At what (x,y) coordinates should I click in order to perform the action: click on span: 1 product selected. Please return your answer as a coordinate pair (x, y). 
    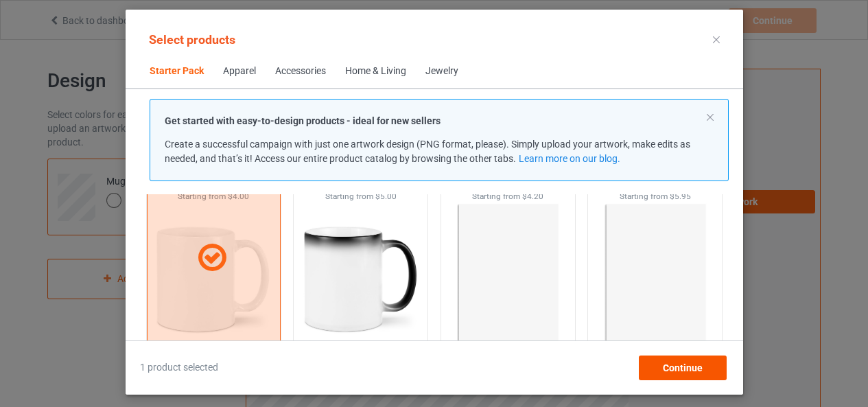
    Looking at the image, I should click on (179, 368).